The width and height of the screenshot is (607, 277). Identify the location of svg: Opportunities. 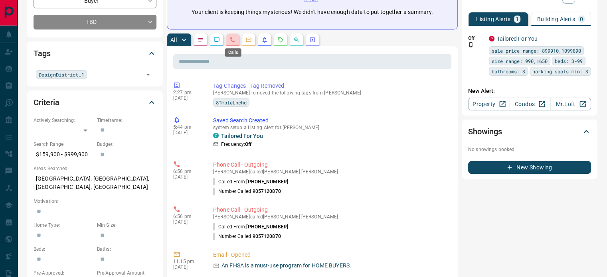
(296, 40).